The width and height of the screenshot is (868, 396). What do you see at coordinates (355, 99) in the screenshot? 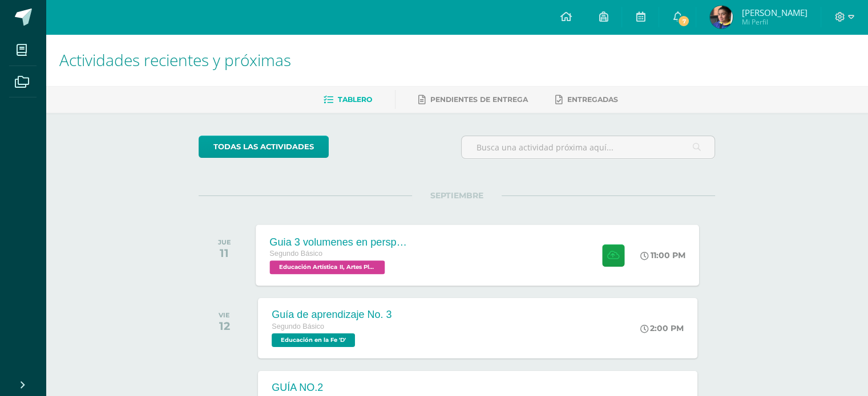
I see `span: Tablero` at bounding box center [355, 99].